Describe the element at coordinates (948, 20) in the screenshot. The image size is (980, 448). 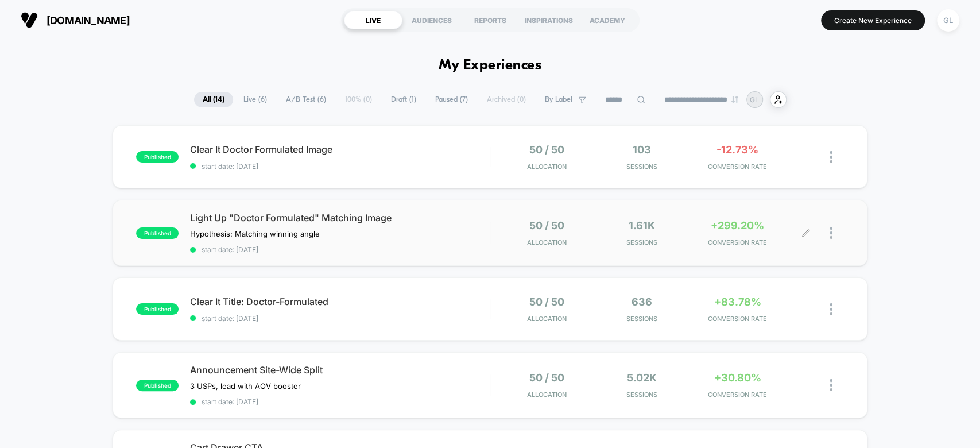
I see `button: GL` at that location.